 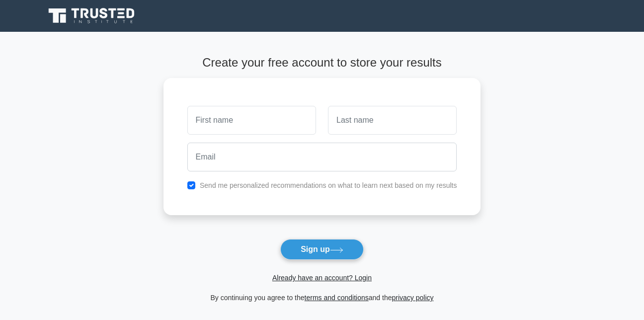 What do you see at coordinates (322, 157) in the screenshot?
I see `input: Email` at bounding box center [322, 157].